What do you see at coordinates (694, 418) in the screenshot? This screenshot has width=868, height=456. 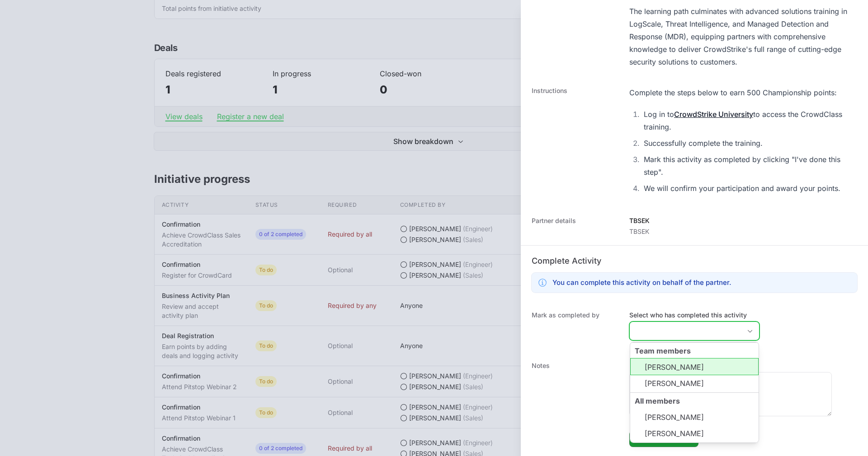 I see `li: All members` at bounding box center [694, 418].